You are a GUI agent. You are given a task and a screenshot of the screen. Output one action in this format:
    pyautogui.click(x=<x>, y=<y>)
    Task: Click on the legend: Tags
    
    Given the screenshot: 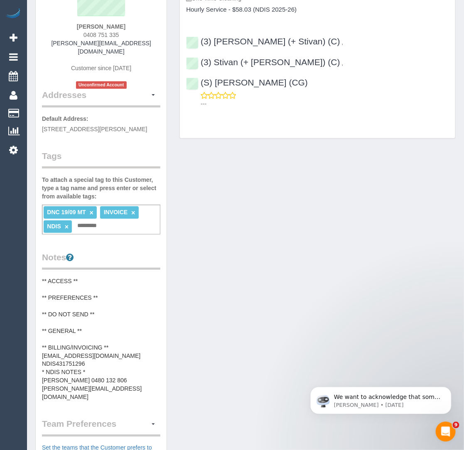 What is the action you would take?
    pyautogui.click(x=101, y=159)
    